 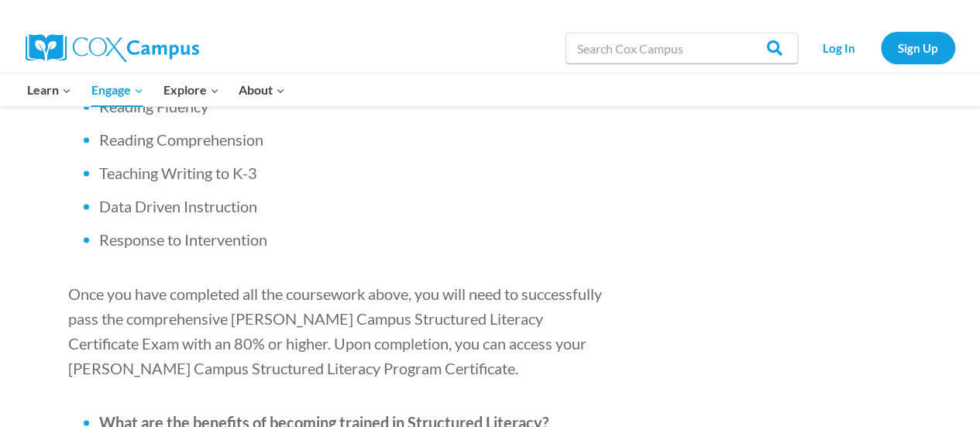 What do you see at coordinates (181, 139) in the screenshot?
I see `span: Reading Comprehension` at bounding box center [181, 139].